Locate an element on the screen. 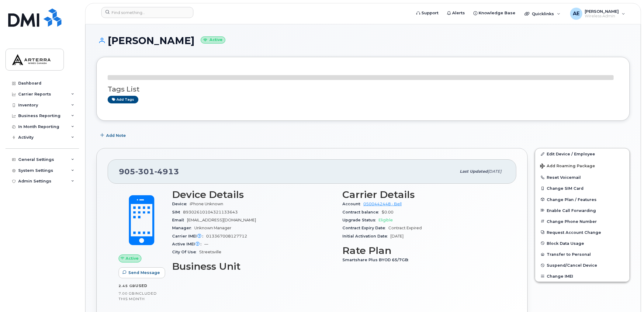  span: iPhone Unknown is located at coordinates (206, 203).